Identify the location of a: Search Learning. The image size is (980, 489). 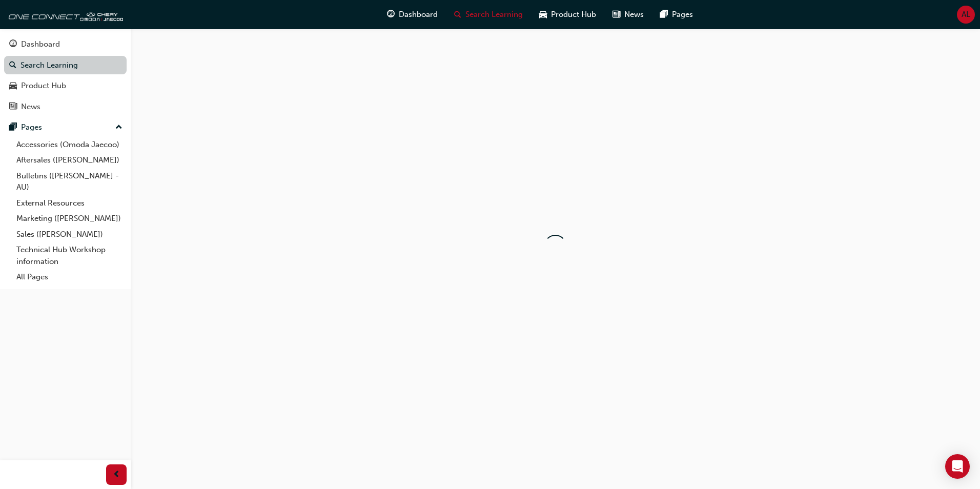
(65, 65).